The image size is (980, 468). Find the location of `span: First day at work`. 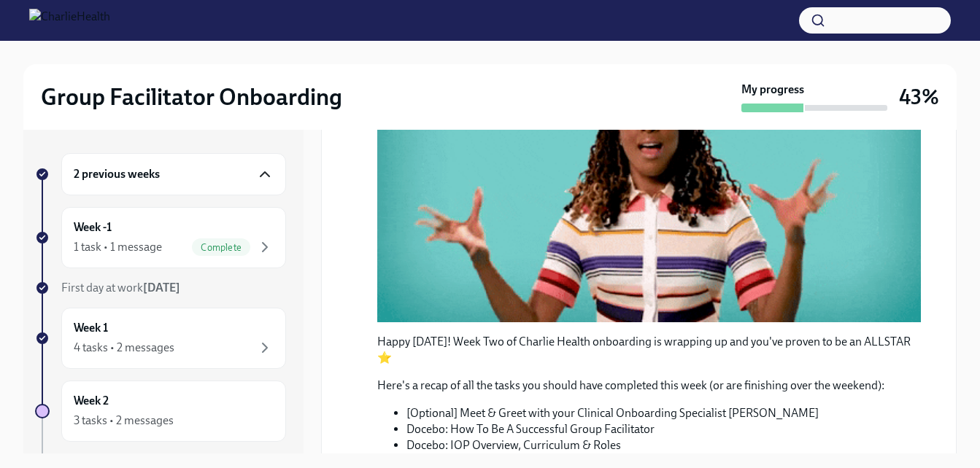

span: First day at work is located at coordinates (120, 287).